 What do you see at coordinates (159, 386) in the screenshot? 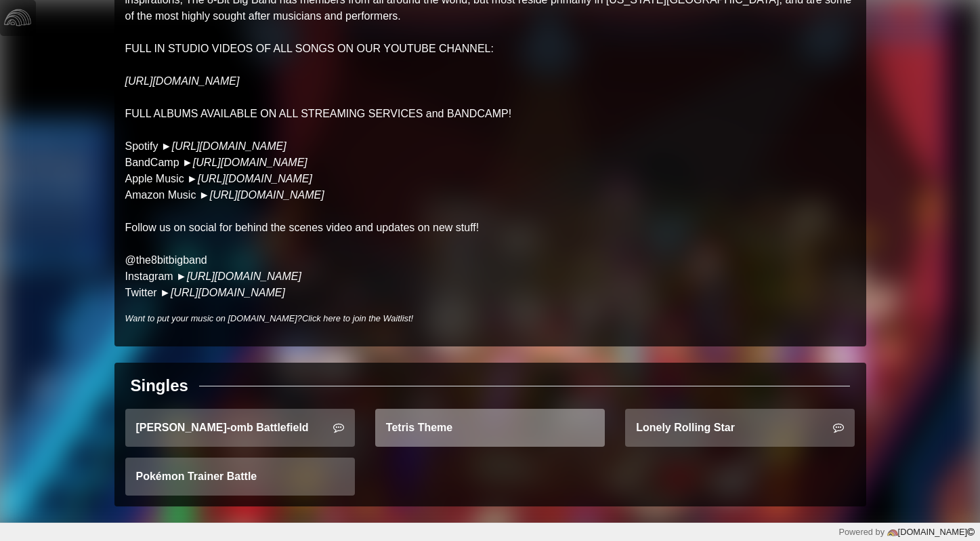
I see `div: Singles` at bounding box center [159, 386].